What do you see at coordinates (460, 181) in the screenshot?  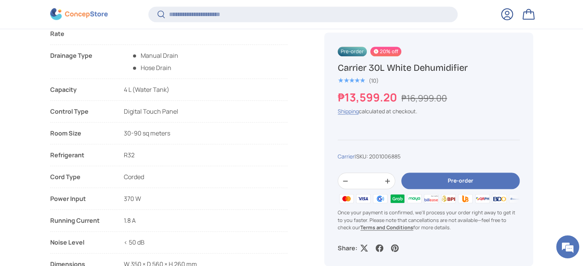 I see `button: Pre-order` at bounding box center [460, 181].